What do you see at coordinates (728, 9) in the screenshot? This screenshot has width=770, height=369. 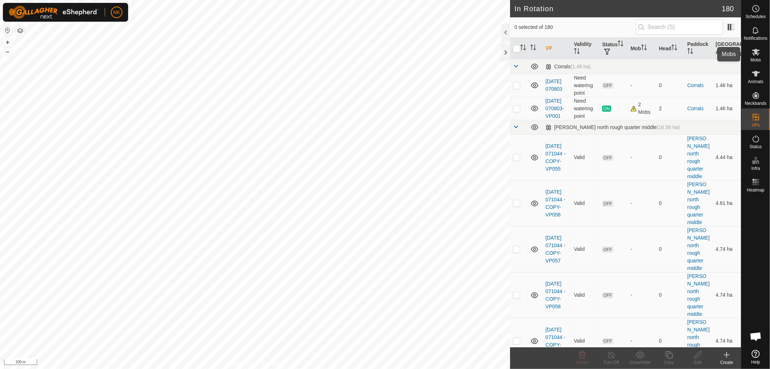 I see `span: 180` at bounding box center [728, 9].